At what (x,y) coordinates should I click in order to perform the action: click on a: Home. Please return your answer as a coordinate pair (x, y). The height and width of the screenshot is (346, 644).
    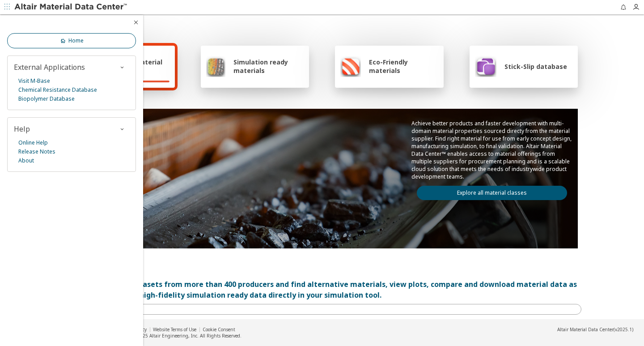
    Looking at the image, I should click on (71, 41).